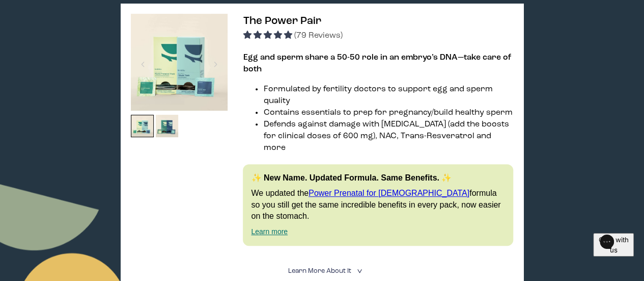  What do you see at coordinates (270, 232) in the screenshot?
I see `a: Learn more` at bounding box center [270, 232].